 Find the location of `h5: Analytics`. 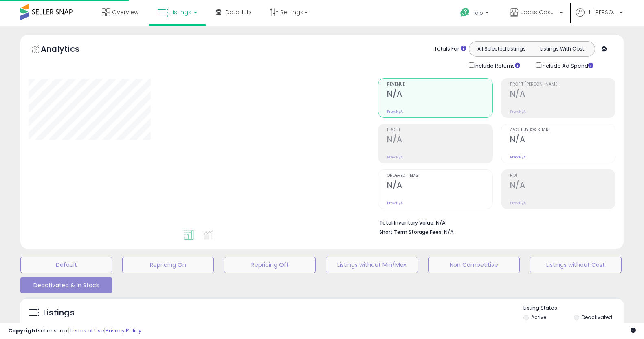

h5: Analytics is located at coordinates (68, 50).